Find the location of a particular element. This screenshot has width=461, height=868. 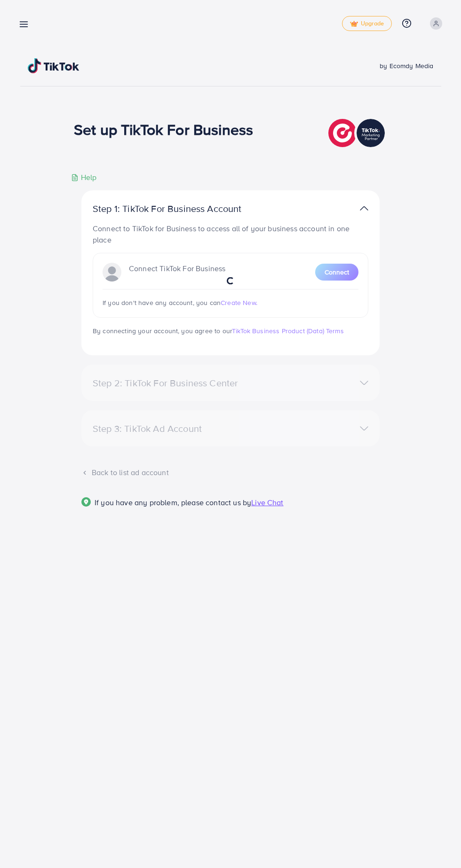

img: Popup guide is located at coordinates (86, 502).